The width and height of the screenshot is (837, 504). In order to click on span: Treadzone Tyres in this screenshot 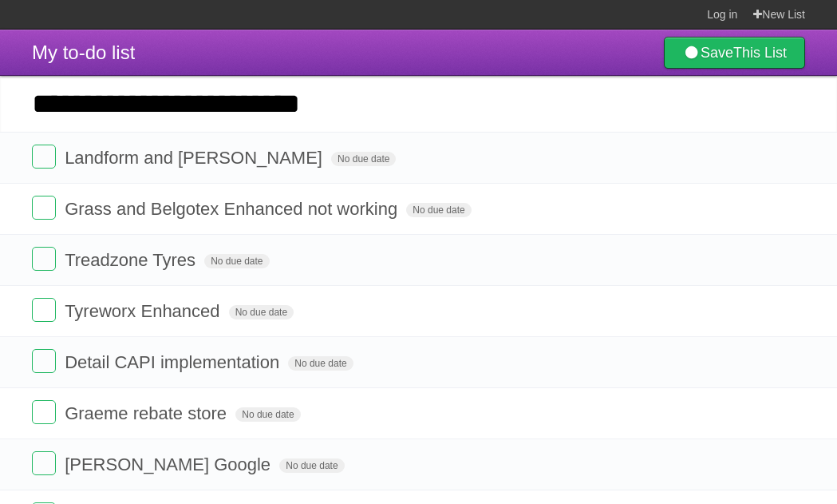, I will do `click(132, 259)`.